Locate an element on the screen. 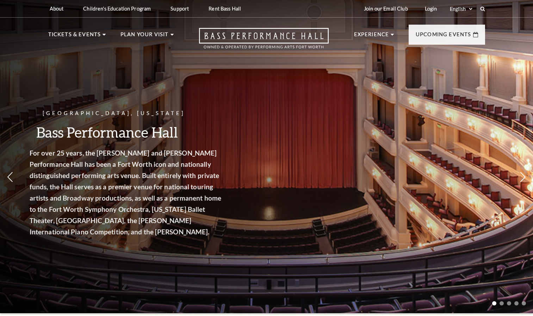 This screenshot has height=316, width=533. h3: Bass Performance Hall is located at coordinates (142, 132).